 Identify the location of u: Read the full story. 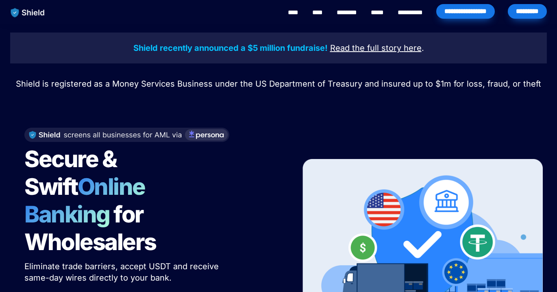
(365, 48).